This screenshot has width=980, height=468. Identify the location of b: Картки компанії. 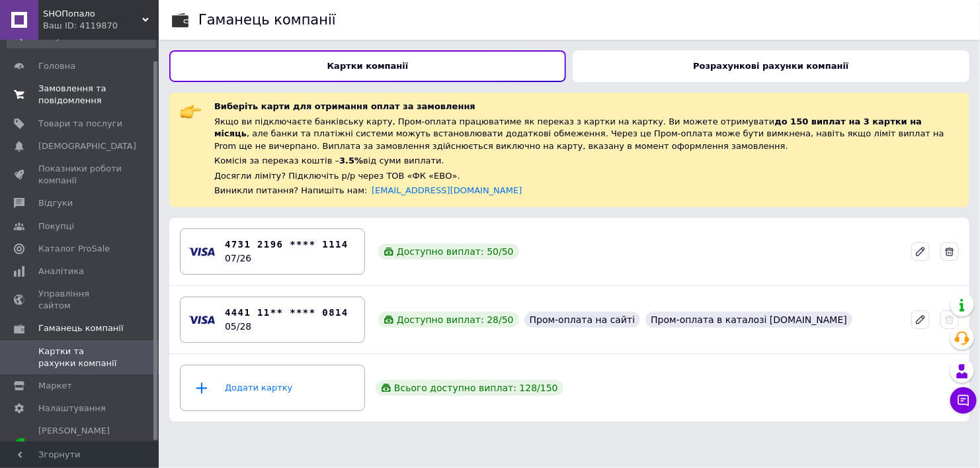
(368, 65).